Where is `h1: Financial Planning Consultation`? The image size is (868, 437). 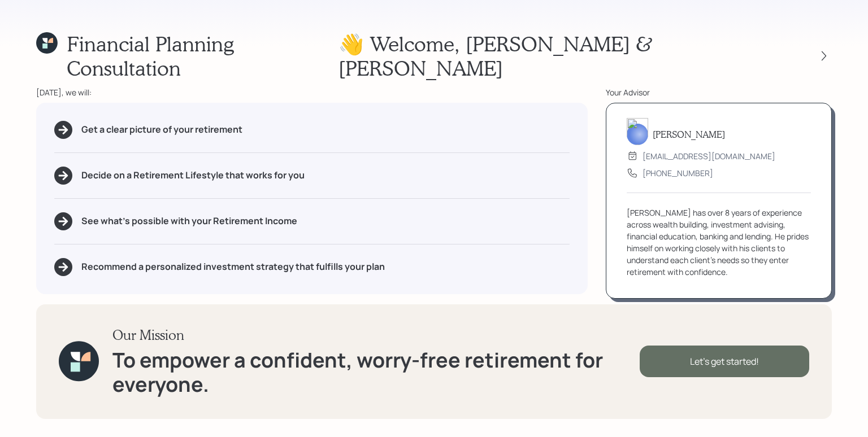
h1: Financial Planning Consultation is located at coordinates (202, 56).